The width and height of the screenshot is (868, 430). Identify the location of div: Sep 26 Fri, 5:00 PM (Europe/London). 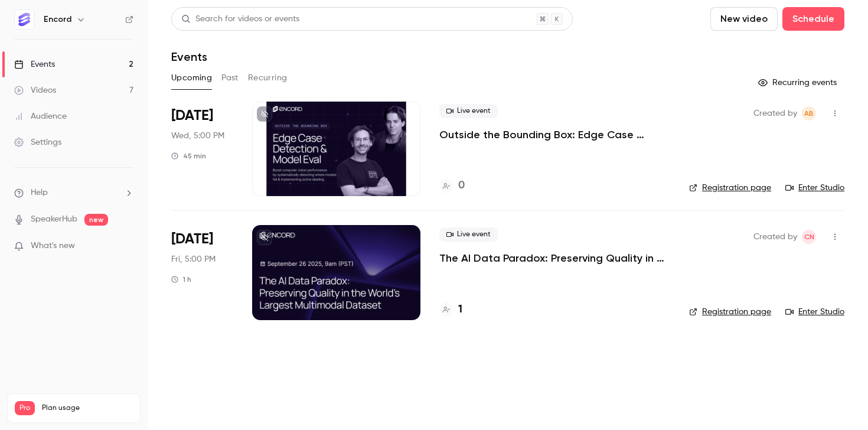
(202, 272).